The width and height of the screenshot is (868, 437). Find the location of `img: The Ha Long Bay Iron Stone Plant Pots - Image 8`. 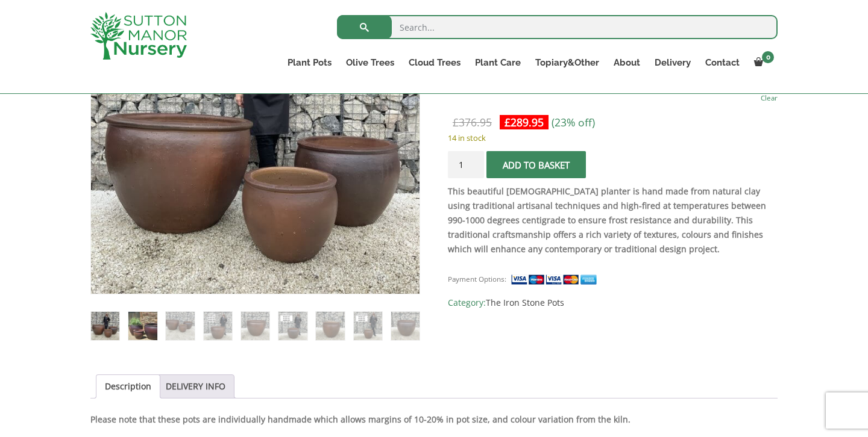

img: The Ha Long Bay Iron Stone Plant Pots - Image 8 is located at coordinates (368, 326).